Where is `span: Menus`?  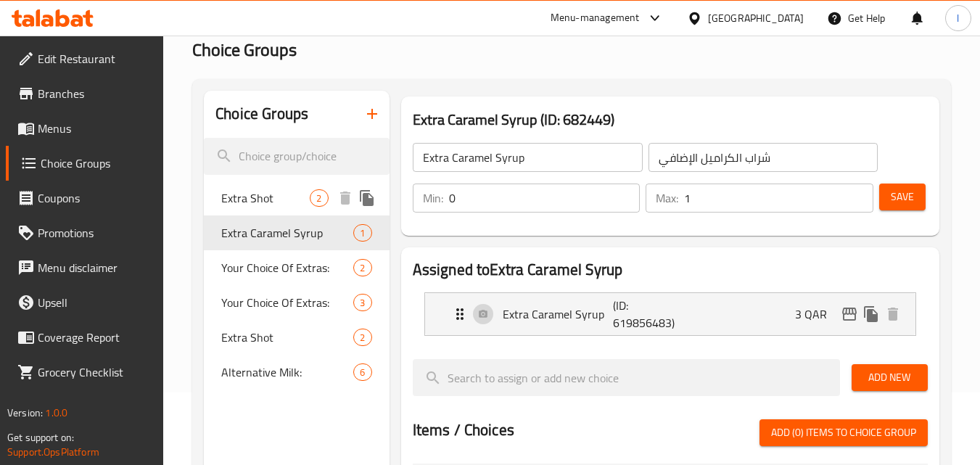
span: Menus is located at coordinates (95, 128).